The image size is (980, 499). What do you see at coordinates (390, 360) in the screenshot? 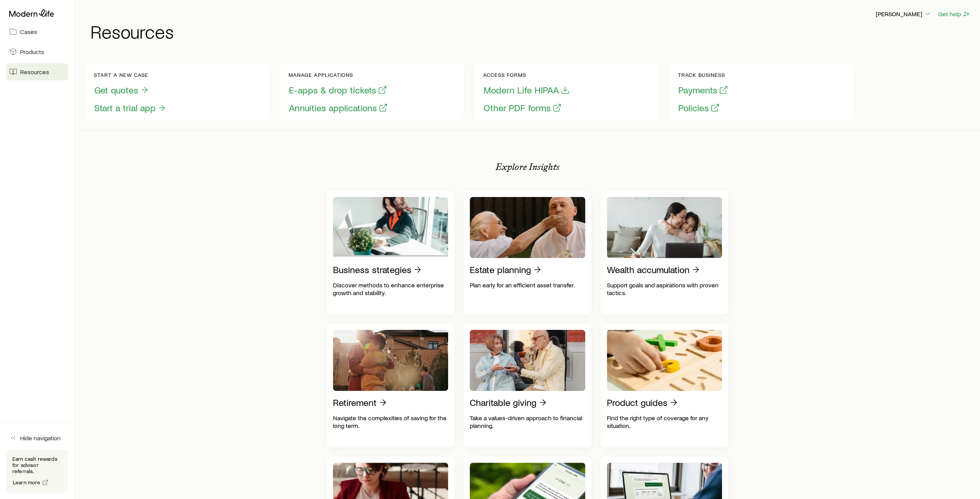
I see `img: Retirement` at bounding box center [390, 360].